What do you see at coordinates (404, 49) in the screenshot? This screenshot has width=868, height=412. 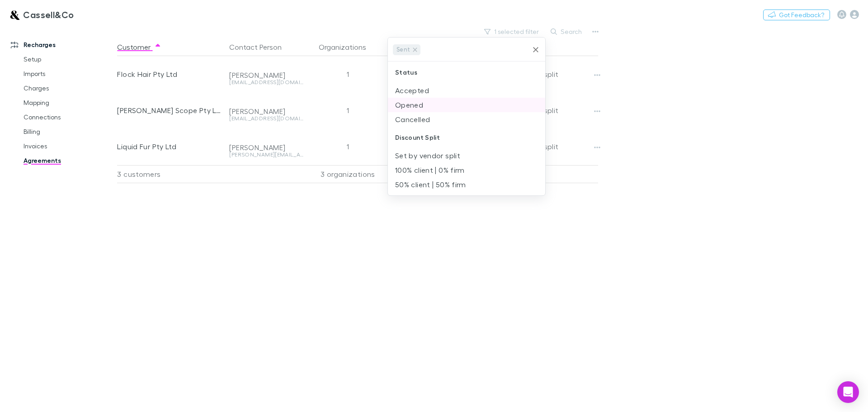 I see `span: Sent` at bounding box center [404, 49].